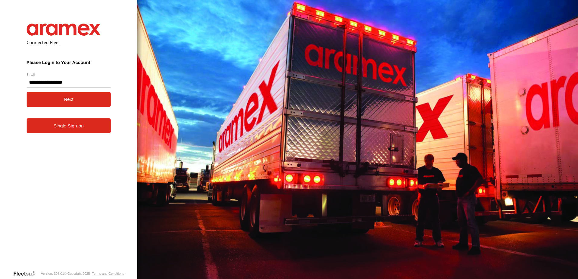 This screenshot has height=279, width=578. I want to click on a: Terms and Conditions, so click(108, 274).